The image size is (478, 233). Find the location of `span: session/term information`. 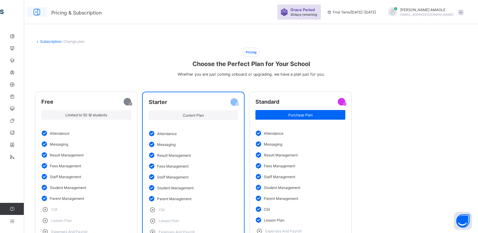

span: session/term information is located at coordinates (351, 12).